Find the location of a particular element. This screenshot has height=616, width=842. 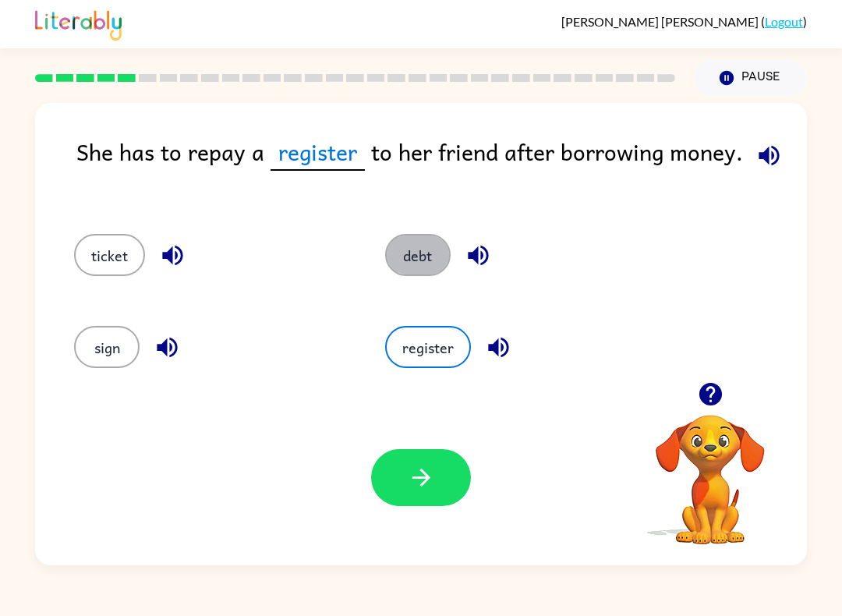

video: Your browser must support playing .mp4 files to use Literably. Please try using another browser. is located at coordinates (711, 469).